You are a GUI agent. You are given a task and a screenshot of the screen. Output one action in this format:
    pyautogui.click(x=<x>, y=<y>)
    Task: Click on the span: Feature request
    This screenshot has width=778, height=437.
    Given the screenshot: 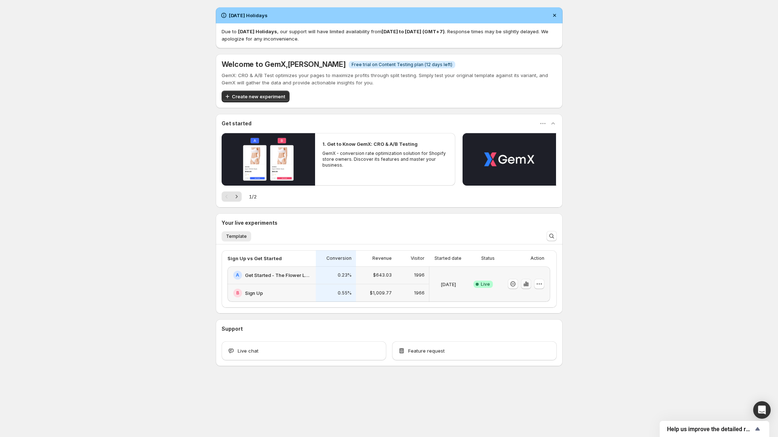 What is the action you would take?
    pyautogui.click(x=426, y=350)
    